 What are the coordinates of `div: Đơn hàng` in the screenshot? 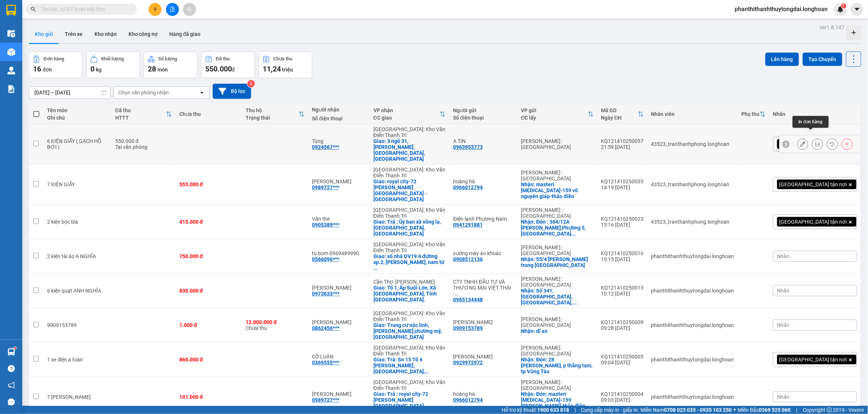 It's located at (53, 59).